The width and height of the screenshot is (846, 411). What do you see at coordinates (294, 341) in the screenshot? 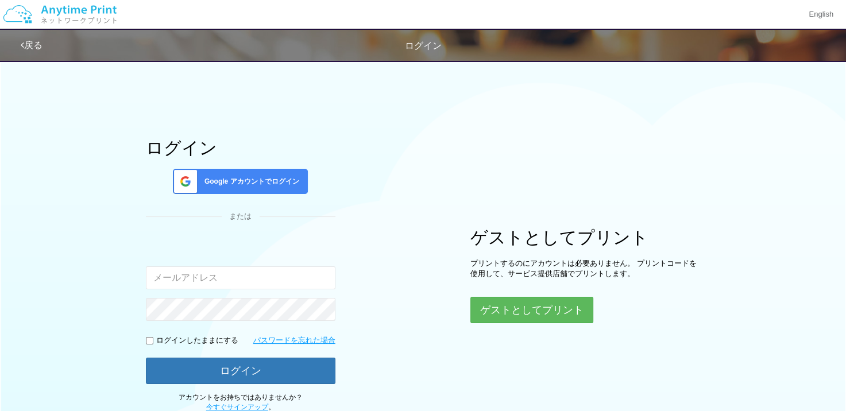
I see `a: パスワードを忘れた場合` at bounding box center [294, 341].